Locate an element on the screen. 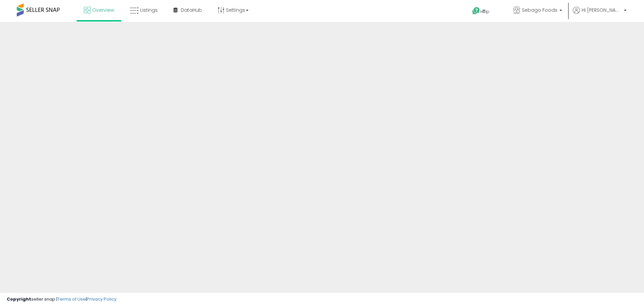 The height and width of the screenshot is (306, 644). a: Help is located at coordinates (485, 12).